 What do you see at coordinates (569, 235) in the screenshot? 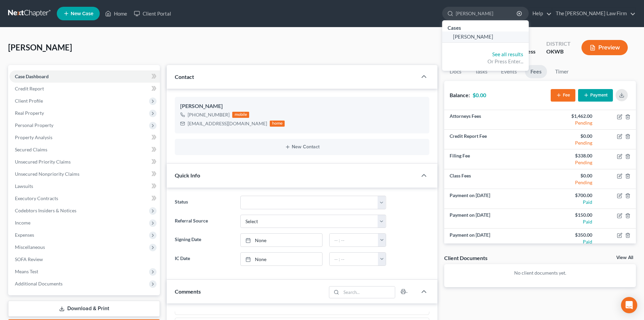
I see `div: $350.00` at bounding box center [569, 235].